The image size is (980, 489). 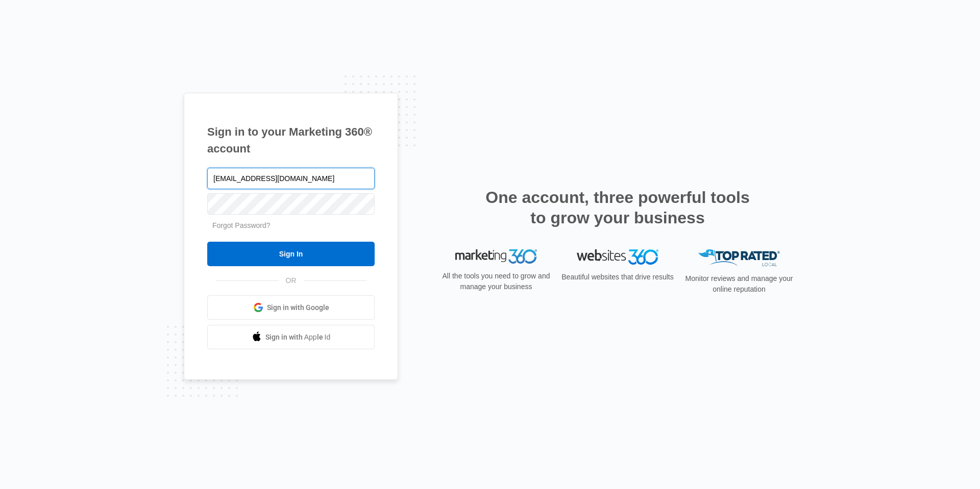 What do you see at coordinates (291, 337) in the screenshot?
I see `a: Sign in with Apple Id` at bounding box center [291, 337].